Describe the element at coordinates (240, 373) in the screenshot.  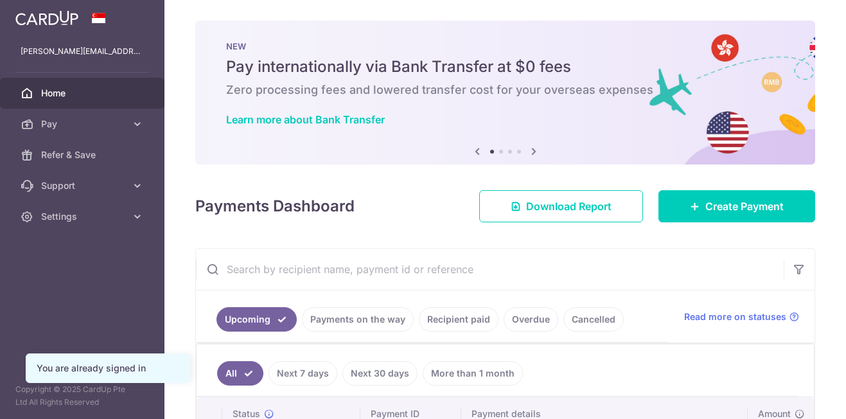
I see `a: All` at that location.